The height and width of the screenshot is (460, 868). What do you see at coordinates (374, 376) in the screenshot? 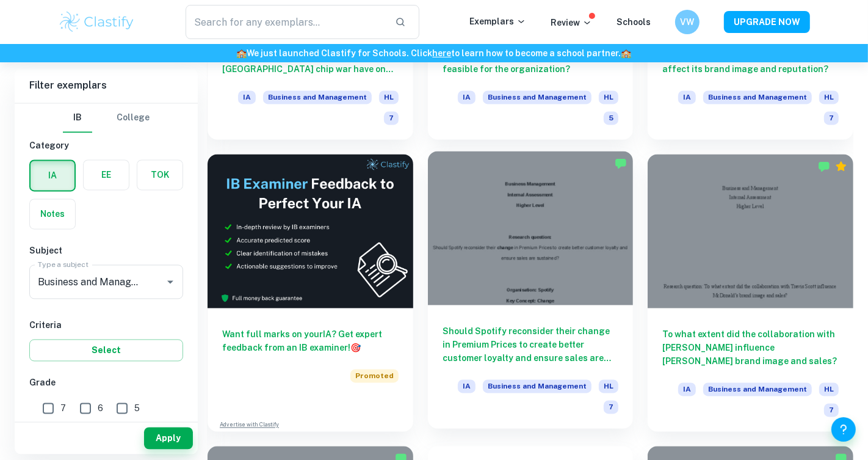
I see `span: Promoted` at bounding box center [374, 376].